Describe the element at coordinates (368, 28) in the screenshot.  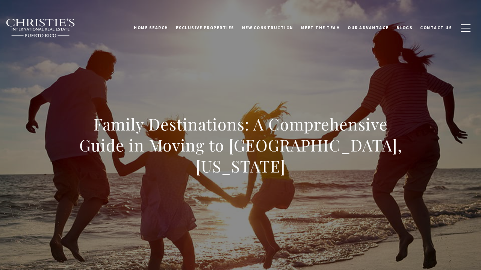
I see `span: Our Advantage` at that location.